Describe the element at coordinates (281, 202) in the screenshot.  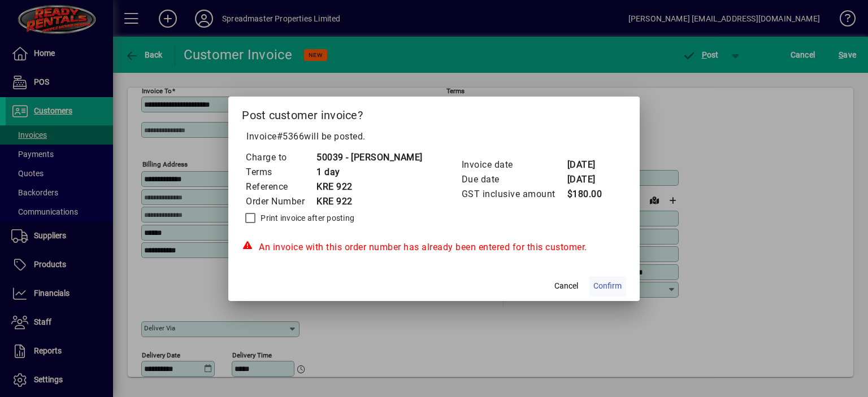
I see `td: Order Number` at that location.